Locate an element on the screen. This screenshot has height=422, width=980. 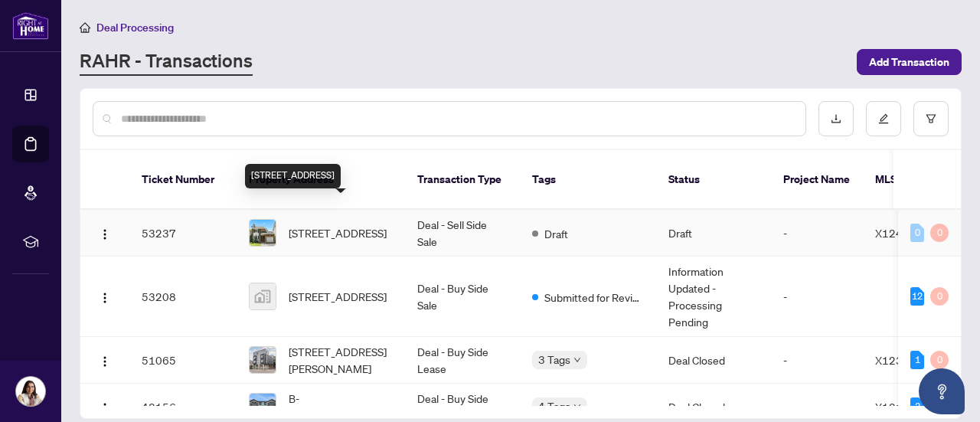
span: X12404653 is located at coordinates (906, 232).